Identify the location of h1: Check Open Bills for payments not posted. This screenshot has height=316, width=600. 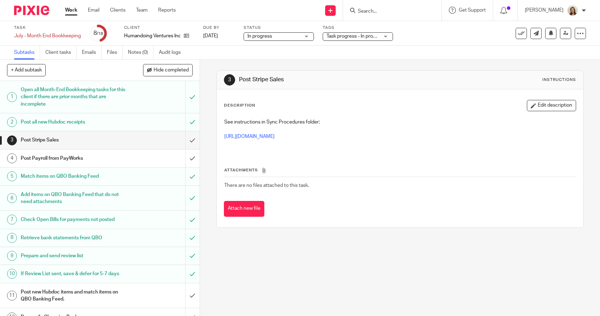
(73, 219).